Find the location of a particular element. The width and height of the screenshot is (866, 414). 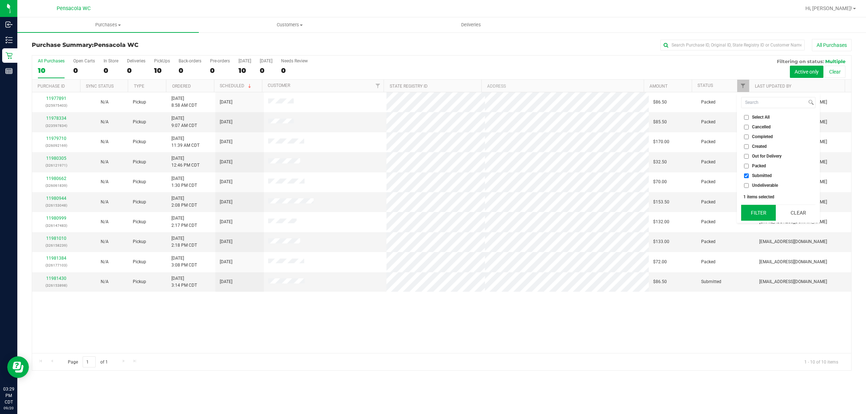

a: 11981010 is located at coordinates (56, 238).